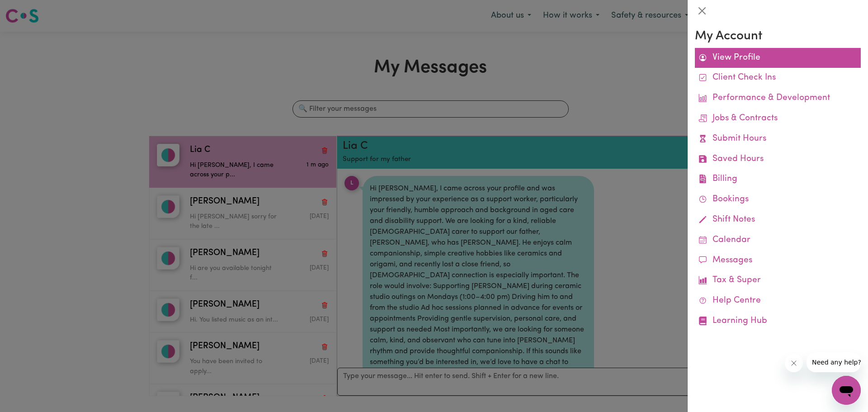 The width and height of the screenshot is (868, 412). Describe the element at coordinates (778, 321) in the screenshot. I see `a: Learning Hub` at that location.